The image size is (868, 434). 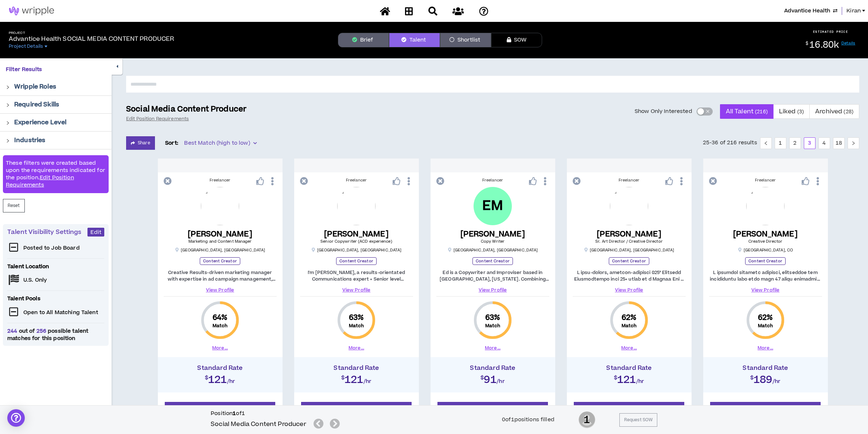 I want to click on div: 0 of 1 positions filled, so click(x=528, y=420).